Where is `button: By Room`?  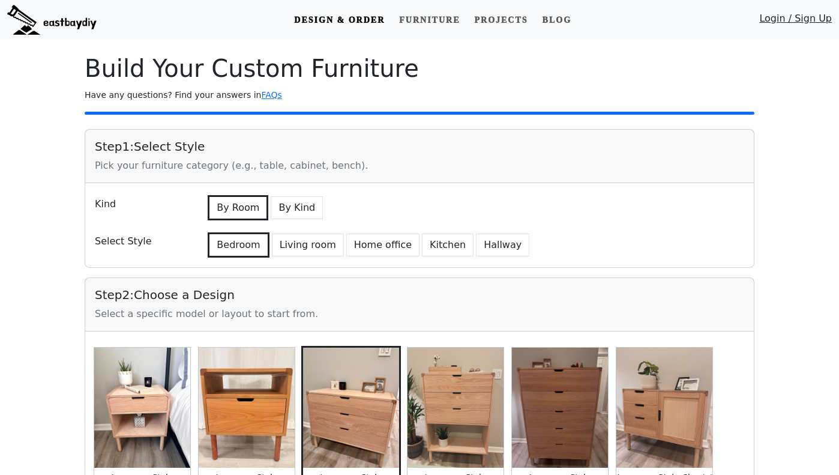 button: By Room is located at coordinates (238, 208).